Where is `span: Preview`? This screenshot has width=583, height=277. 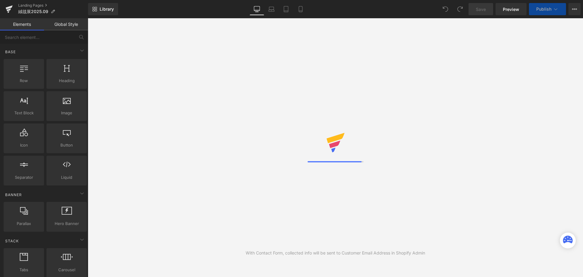
span: Preview is located at coordinates (511, 9).